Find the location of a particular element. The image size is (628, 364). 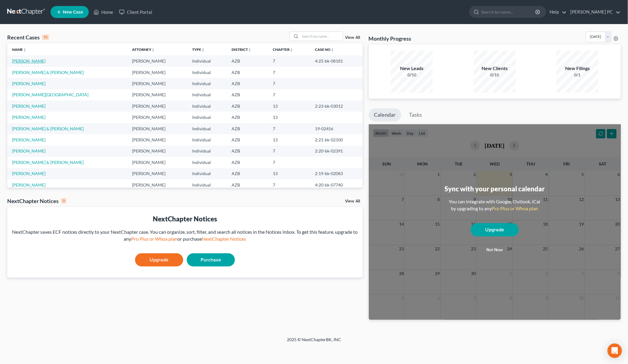

div: You can integrate with Google, Outlook, iCal by upgrading to any is located at coordinates (495, 205).